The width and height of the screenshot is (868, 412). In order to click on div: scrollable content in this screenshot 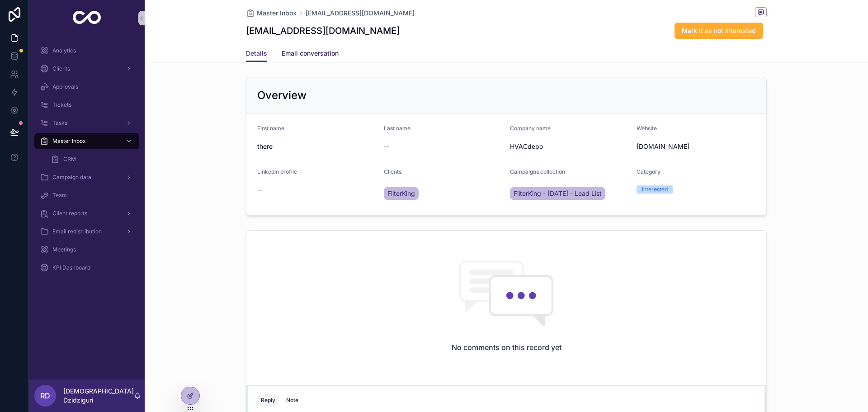, I will do `click(87, 162)`.